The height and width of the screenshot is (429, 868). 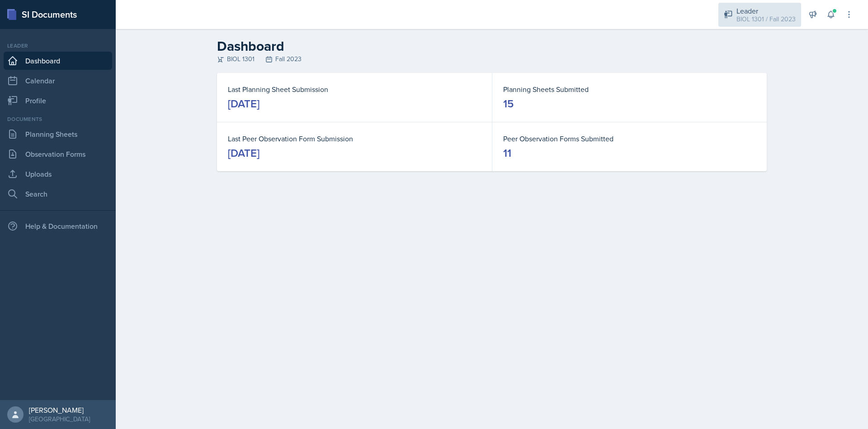 What do you see at coordinates (58, 101) in the screenshot?
I see `a: Profile` at bounding box center [58, 101].